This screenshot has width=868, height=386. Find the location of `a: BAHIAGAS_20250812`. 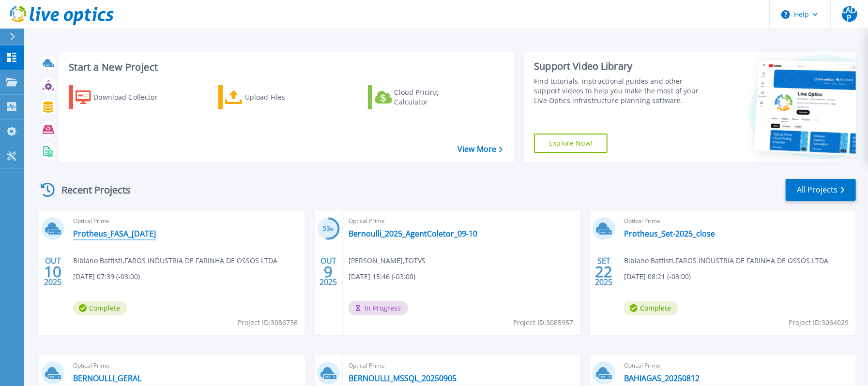

a: BAHIAGAS_20250812 is located at coordinates (662, 378).